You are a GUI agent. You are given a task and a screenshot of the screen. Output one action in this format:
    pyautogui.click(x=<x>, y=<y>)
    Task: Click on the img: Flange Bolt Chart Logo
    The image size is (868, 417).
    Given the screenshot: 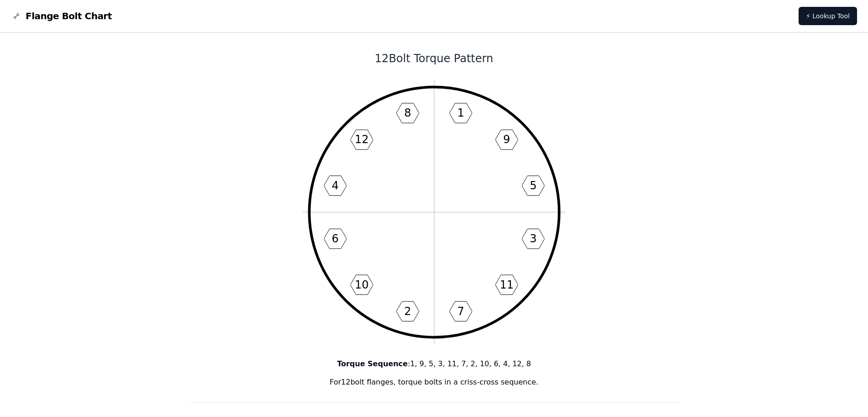 What is the action you would take?
    pyautogui.click(x=16, y=16)
    